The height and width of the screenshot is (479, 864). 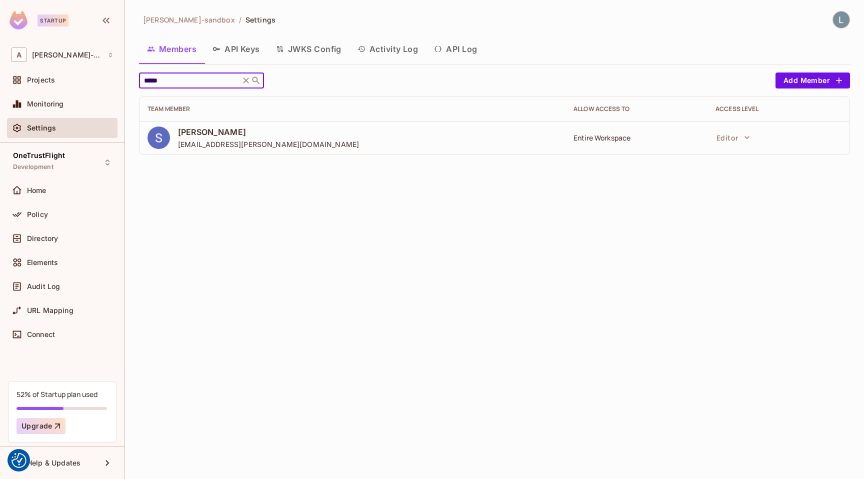 What do you see at coordinates (19, 20) in the screenshot?
I see `img: SReyMgAAAABJRU5ErkJggg==` at bounding box center [19, 20].